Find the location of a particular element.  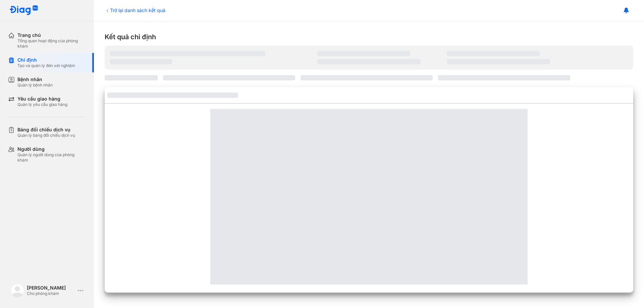

div: Chủ phòng khám is located at coordinates (51, 294).